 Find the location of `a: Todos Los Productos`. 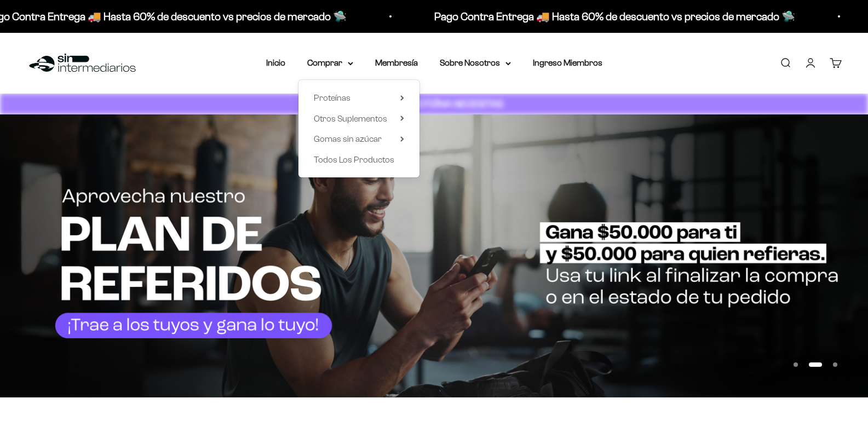

a: Todos Los Productos is located at coordinates (359, 160).